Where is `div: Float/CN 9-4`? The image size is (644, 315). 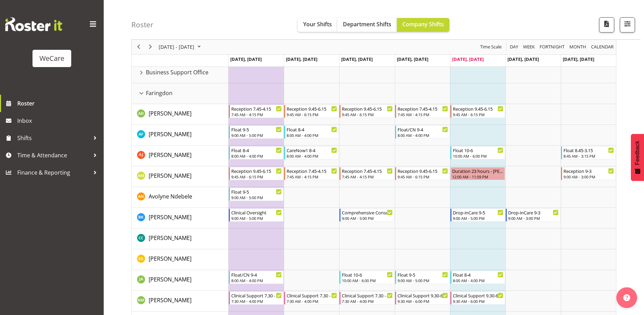 div: Float/CN 9-4 is located at coordinates (257, 274).